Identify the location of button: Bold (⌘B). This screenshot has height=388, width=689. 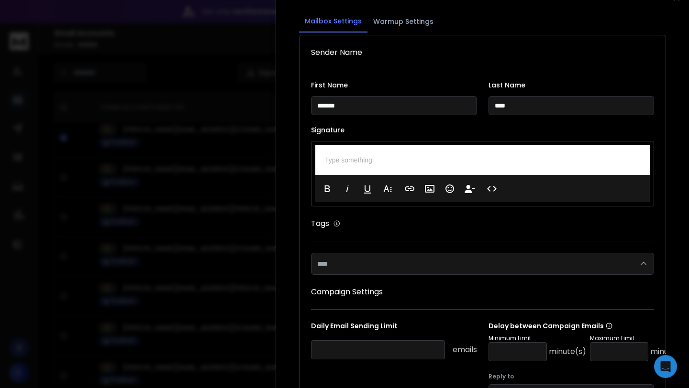
(327, 189).